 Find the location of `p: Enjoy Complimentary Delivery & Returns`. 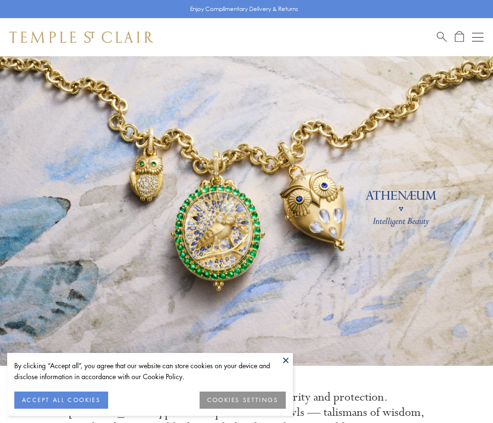

p: Enjoy Complimentary Delivery & Returns is located at coordinates (244, 9).